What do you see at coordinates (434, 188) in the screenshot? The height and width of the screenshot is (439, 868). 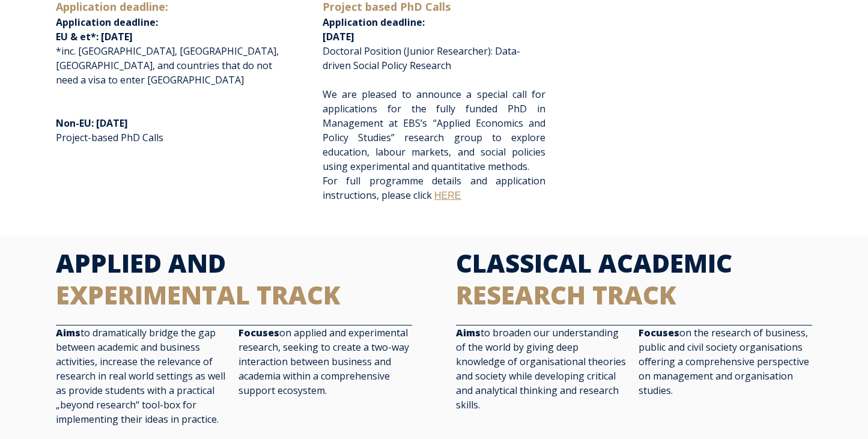 I see `span: For full programme details and application instructions, please click` at bounding box center [434, 188].